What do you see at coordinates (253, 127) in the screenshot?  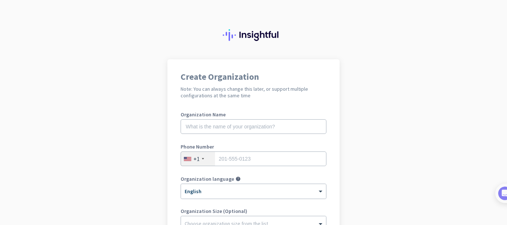 I see `input: What is the name of your organization?` at bounding box center [253, 127].